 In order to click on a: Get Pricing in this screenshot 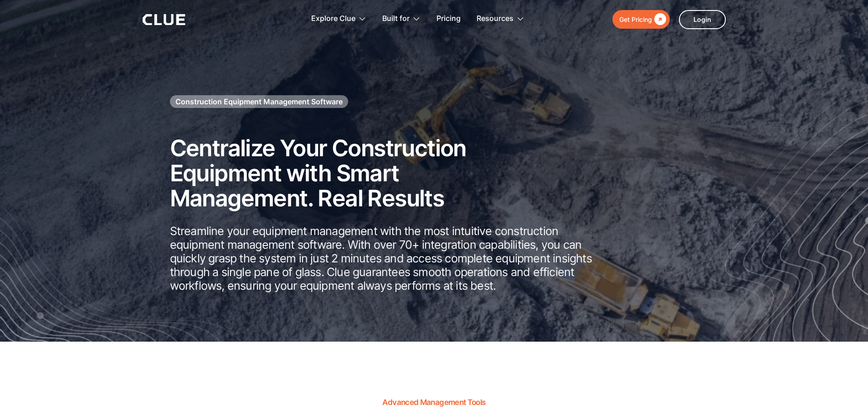, I will do `click(641, 19)`.